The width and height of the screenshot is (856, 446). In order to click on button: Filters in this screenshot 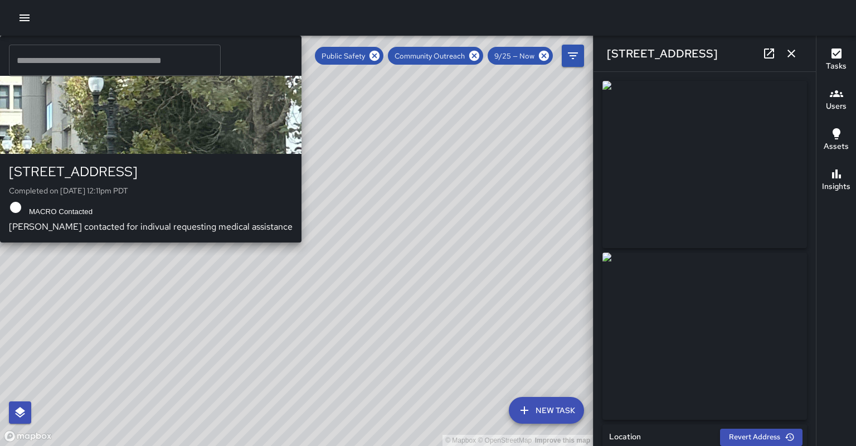, I will do `click(573, 56)`.